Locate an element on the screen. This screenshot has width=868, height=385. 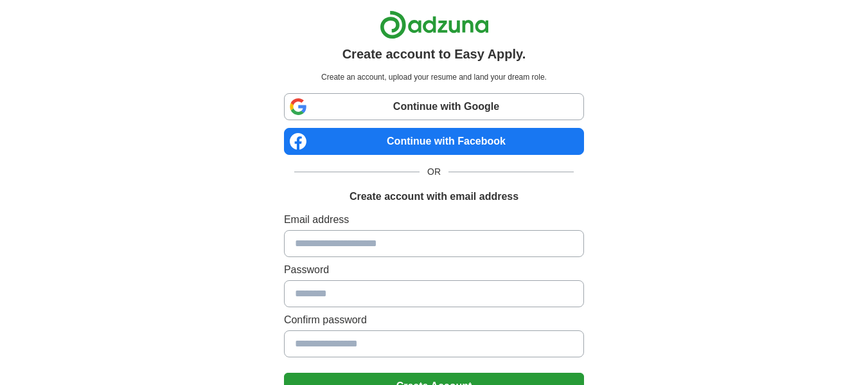
label: Email address is located at coordinates (434, 219).